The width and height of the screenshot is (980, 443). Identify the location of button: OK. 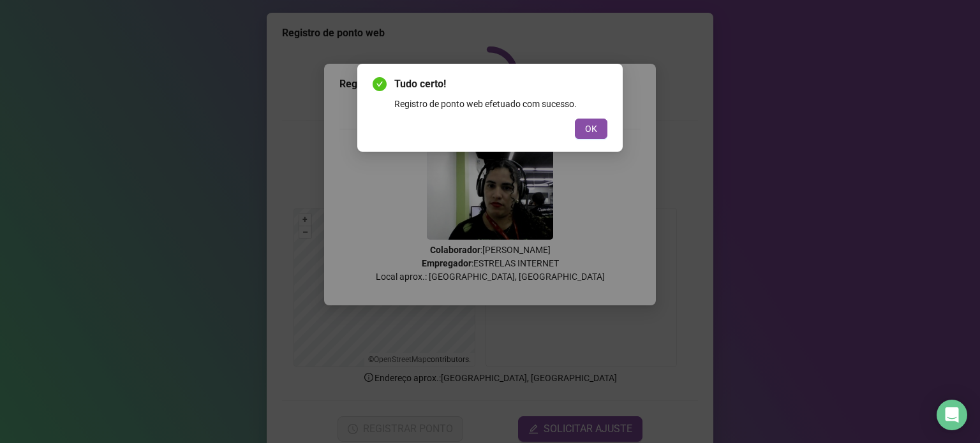
(591, 129).